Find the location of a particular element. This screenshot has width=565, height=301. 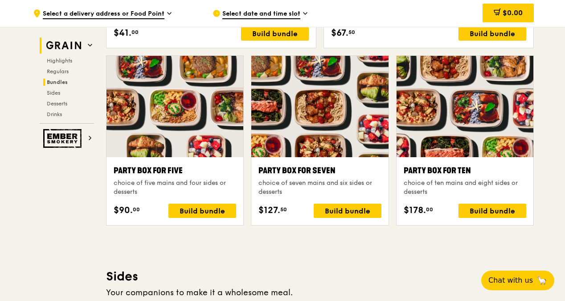

img: Grain web logo is located at coordinates (64, 45).